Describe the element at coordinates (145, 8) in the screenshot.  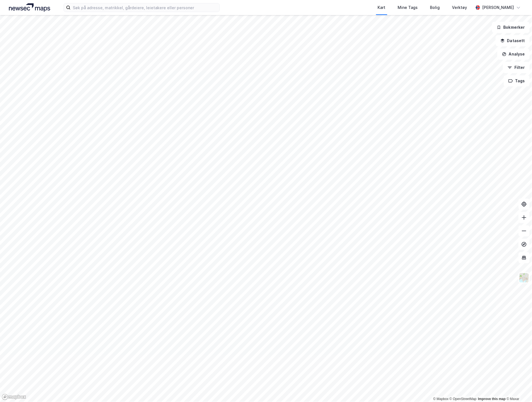
I see `input: Søk på adresse, matrikkel, gårdeiere, leietakere eller personer` at that location.